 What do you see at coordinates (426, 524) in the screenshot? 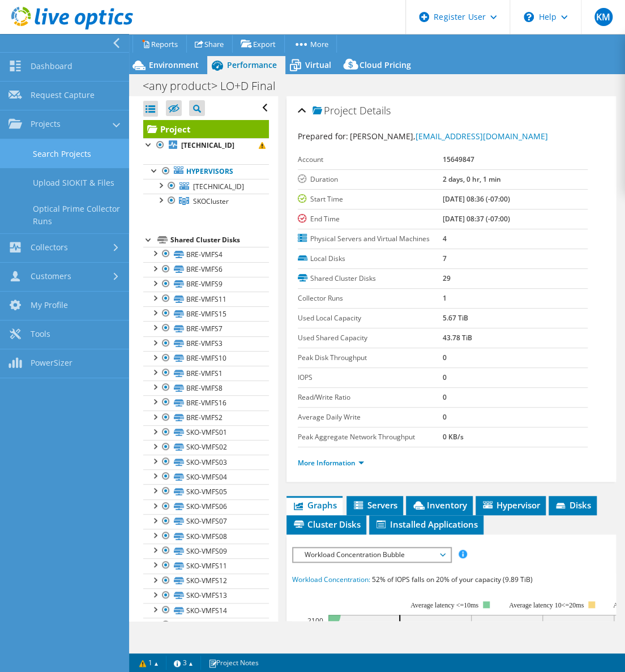
I see `span: Installed Applications` at bounding box center [426, 524].